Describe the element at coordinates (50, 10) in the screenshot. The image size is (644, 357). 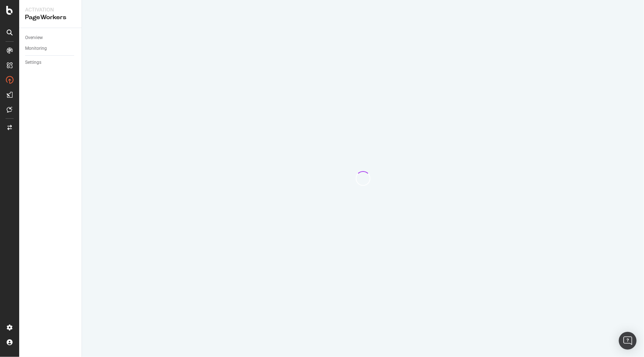
I see `div: Activation` at that location.